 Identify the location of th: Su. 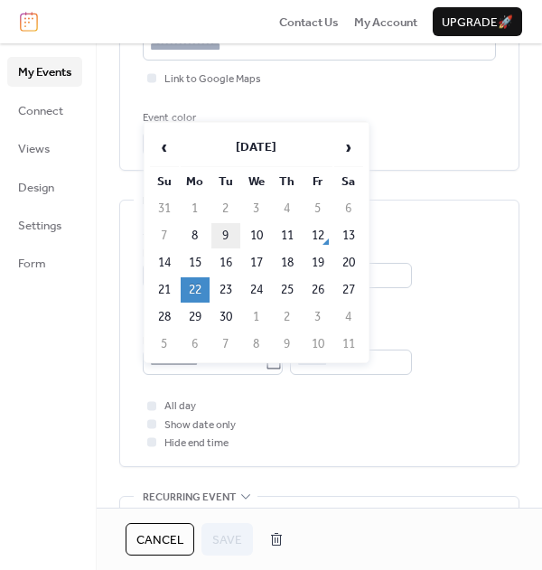
(164, 182).